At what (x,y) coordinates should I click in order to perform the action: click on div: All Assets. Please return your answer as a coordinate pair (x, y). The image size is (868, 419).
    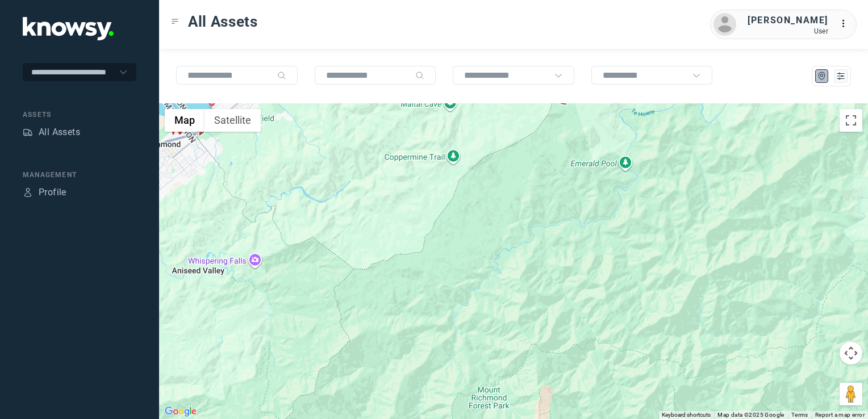
    Looking at the image, I should click on (59, 132).